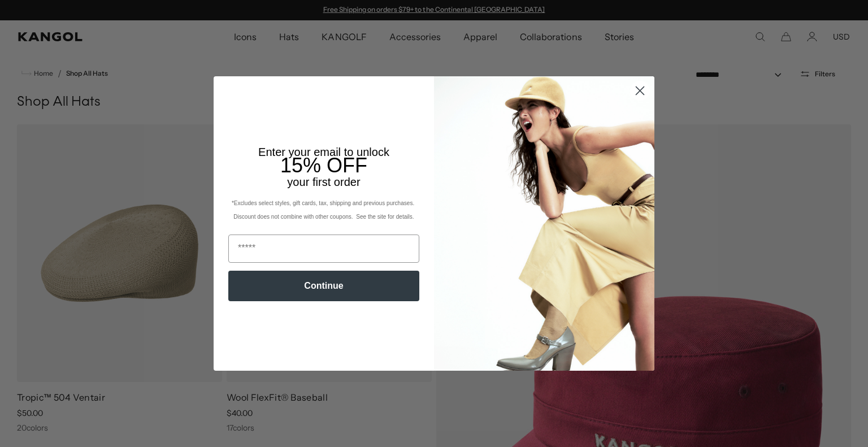  What do you see at coordinates (324, 165) in the screenshot?
I see `span: 15% OFF` at bounding box center [324, 165].